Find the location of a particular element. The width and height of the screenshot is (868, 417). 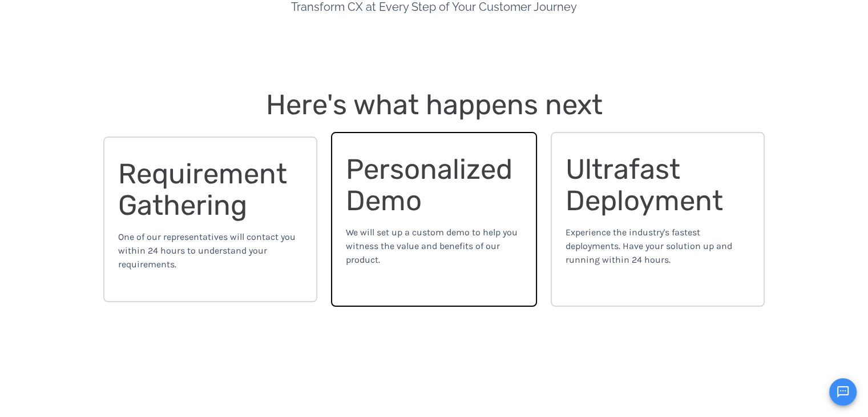

span: Ultrafast Deployment is located at coordinates (644, 184).